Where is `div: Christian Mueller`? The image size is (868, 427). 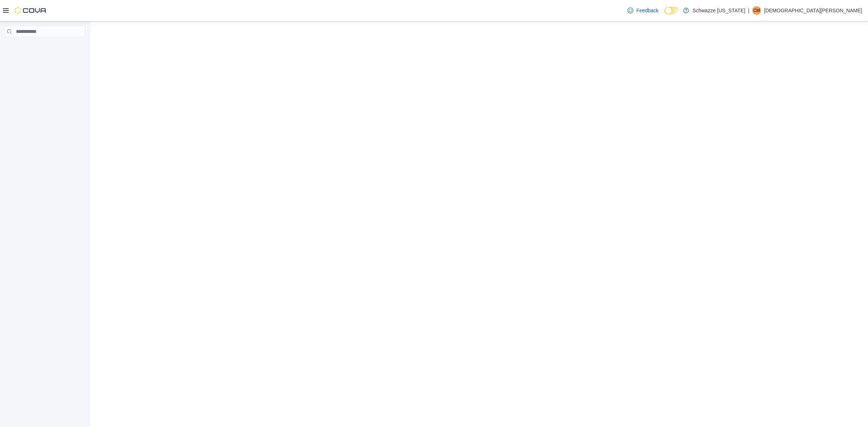
div: Christian Mueller is located at coordinates (756, 10).